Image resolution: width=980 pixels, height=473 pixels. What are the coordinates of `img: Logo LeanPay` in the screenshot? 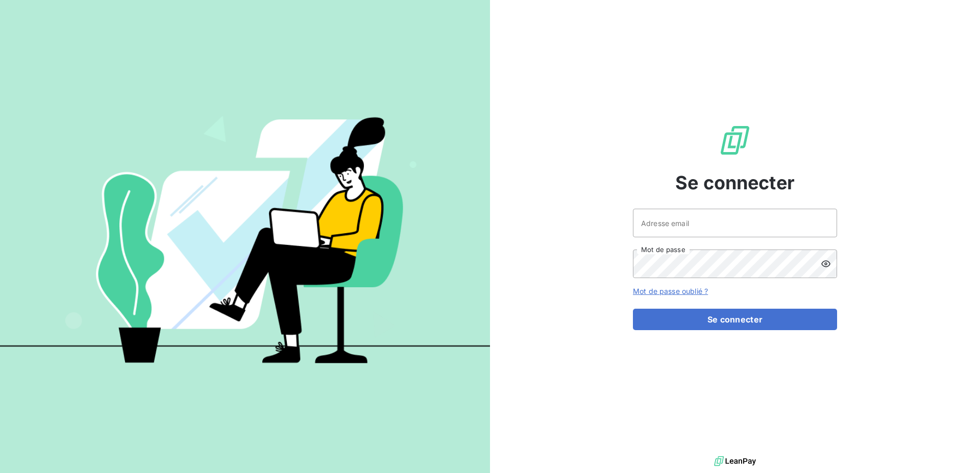 It's located at (735, 140).